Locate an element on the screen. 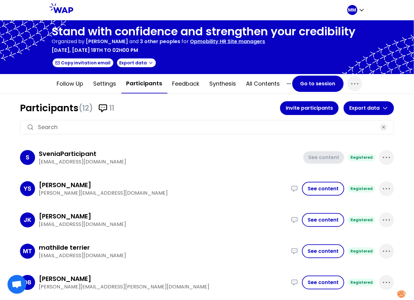 This screenshot has width=414, height=300. span: (12) is located at coordinates (86, 108).